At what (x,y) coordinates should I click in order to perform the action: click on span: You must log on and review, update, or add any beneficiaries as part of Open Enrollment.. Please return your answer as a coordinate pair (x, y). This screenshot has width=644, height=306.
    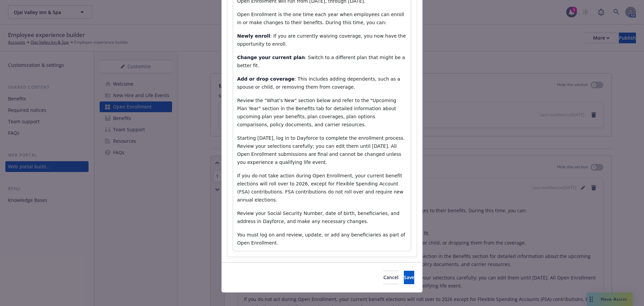
    Looking at the image, I should click on (322, 239).